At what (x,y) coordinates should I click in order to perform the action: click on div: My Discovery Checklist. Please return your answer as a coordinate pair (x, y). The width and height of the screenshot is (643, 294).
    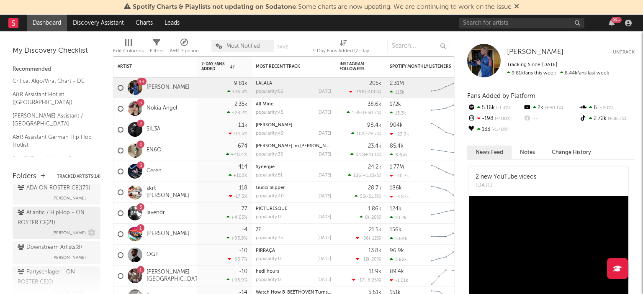
    Looking at the image, I should click on (57, 51).